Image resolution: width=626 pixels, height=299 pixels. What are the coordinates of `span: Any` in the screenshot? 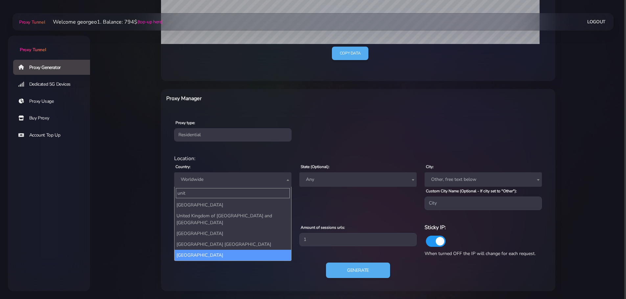 It's located at (358, 180).